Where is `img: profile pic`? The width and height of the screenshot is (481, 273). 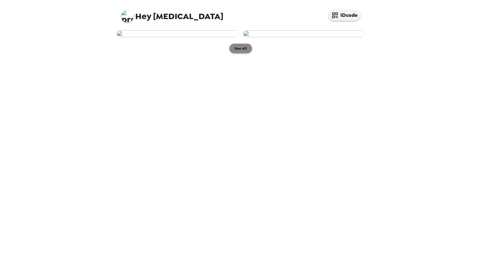
img: profile pic is located at coordinates (127, 16).